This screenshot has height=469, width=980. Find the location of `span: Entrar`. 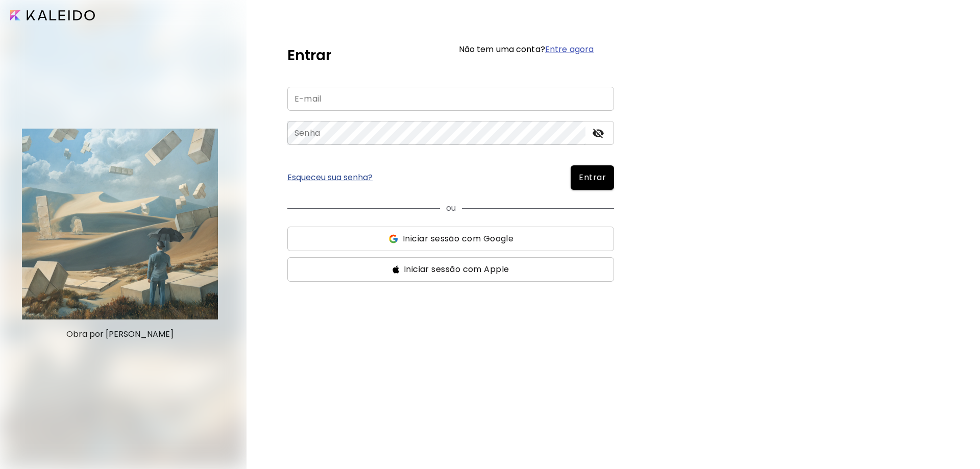

span: Entrar is located at coordinates (592, 178).